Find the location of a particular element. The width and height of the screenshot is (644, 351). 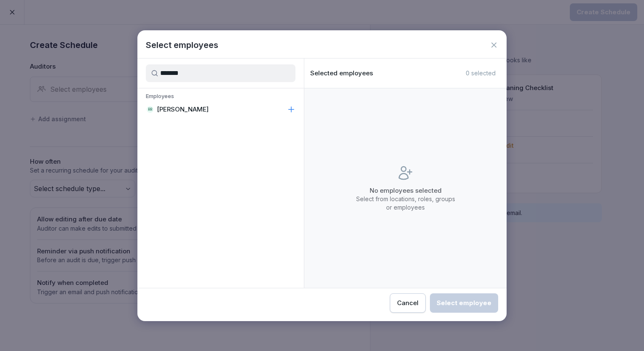

div: Cancel is located at coordinates (408, 303).